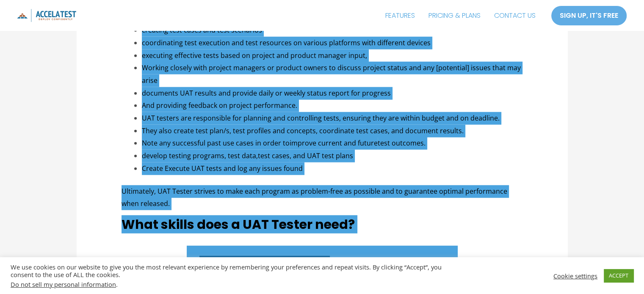 The image size is (644, 294). I want to click on nav: Site Navigation, so click(460, 16).